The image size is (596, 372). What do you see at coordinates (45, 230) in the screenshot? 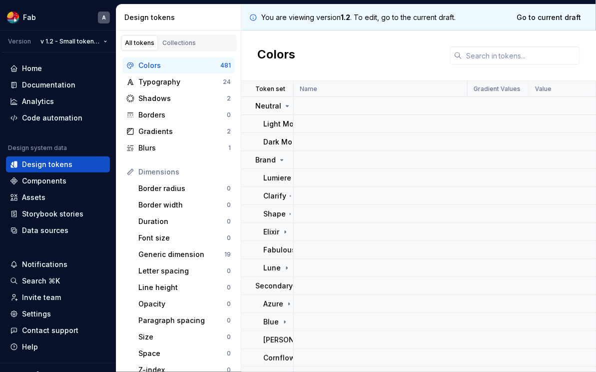
I see `div: Data sources` at bounding box center [45, 230].